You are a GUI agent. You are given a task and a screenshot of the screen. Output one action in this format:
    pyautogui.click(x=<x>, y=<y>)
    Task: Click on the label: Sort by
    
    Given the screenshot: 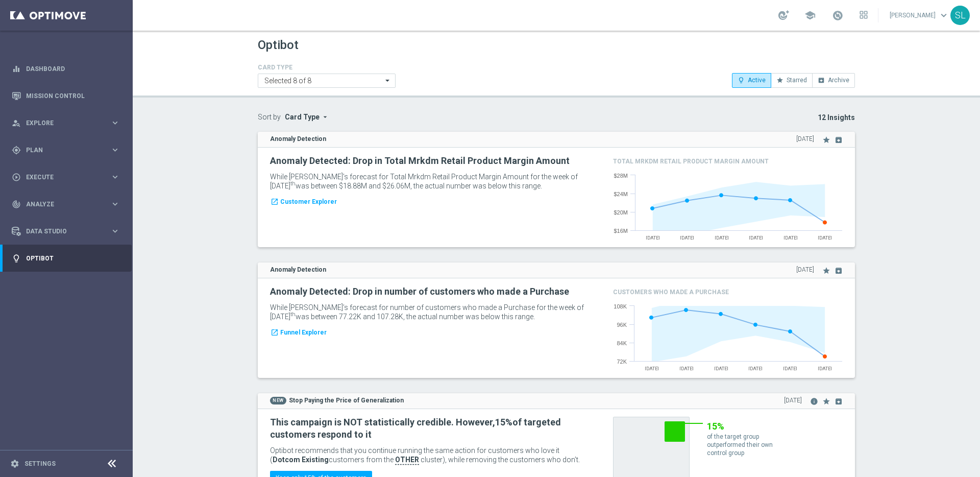 What is the action you would take?
    pyautogui.click(x=269, y=117)
    